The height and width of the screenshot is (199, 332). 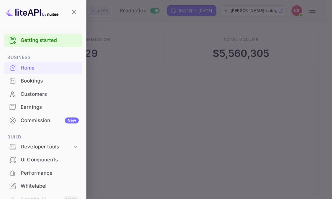 I want to click on span: Build, so click(x=43, y=137).